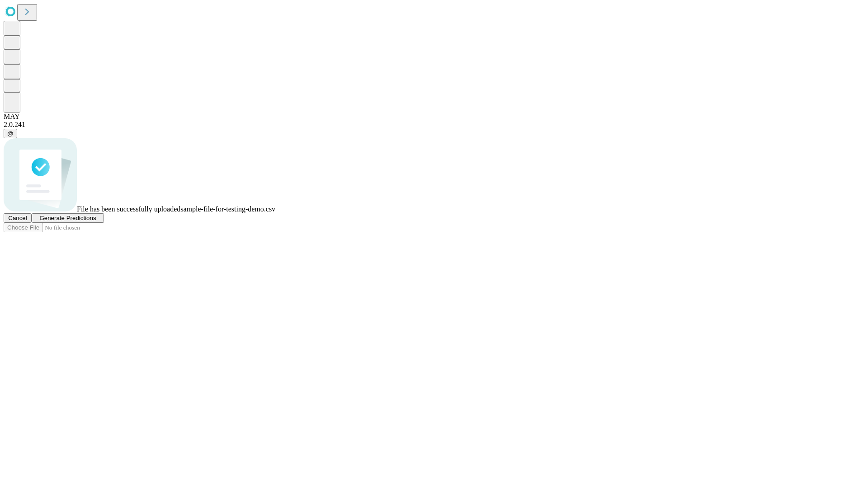 The width and height of the screenshot is (868, 488). Describe the element at coordinates (67, 217) in the screenshot. I see `button: Generate Predictions` at that location.